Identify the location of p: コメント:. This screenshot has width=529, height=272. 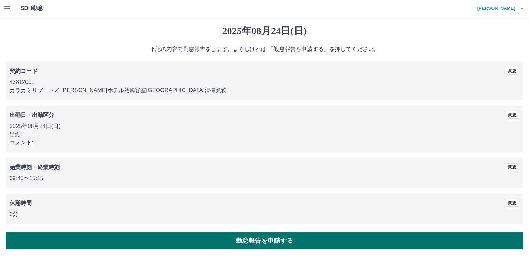
(265, 143).